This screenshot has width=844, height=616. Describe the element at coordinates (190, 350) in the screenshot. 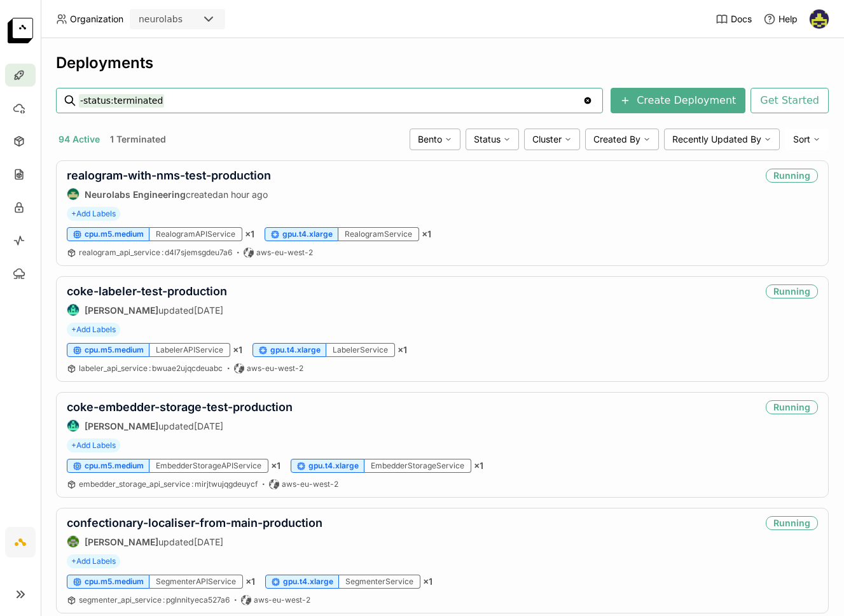

I see `div: LabelerAPIService` at that location.